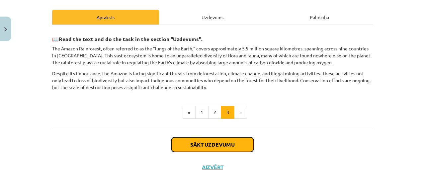  Describe the element at coordinates (213, 17) in the screenshot. I see `div: Uzdevums` at that location.